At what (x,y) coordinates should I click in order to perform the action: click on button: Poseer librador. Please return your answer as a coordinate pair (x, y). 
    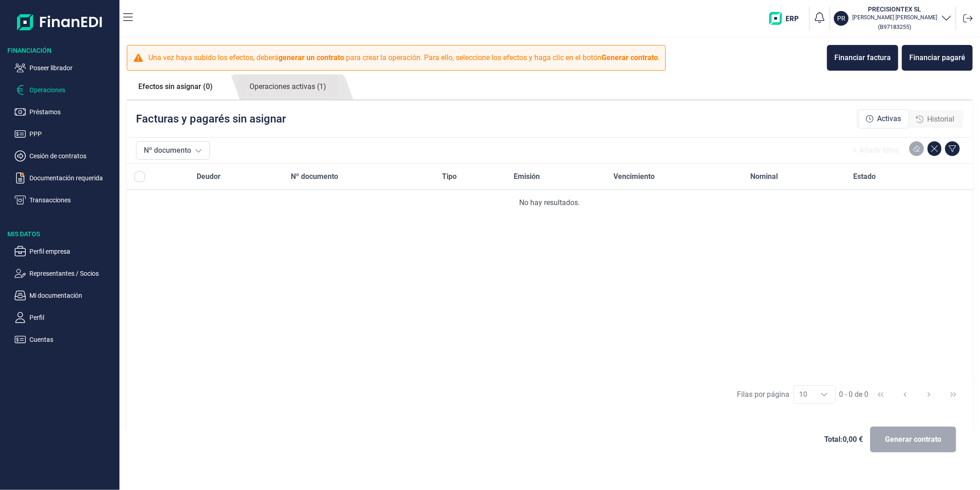
    Looking at the image, I should click on (65, 68).